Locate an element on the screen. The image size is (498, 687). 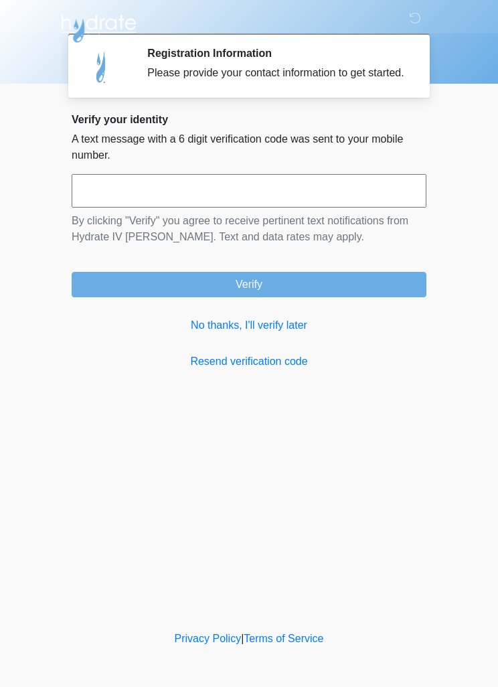
a: No thanks, I'll verify later is located at coordinates (249, 326).